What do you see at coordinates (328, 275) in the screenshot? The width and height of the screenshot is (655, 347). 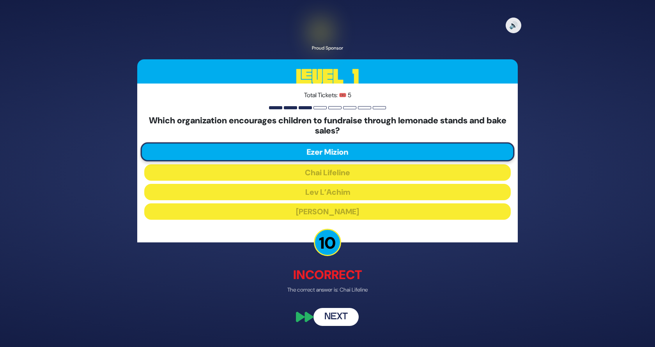 I see `p: Incorrect` at bounding box center [328, 275].